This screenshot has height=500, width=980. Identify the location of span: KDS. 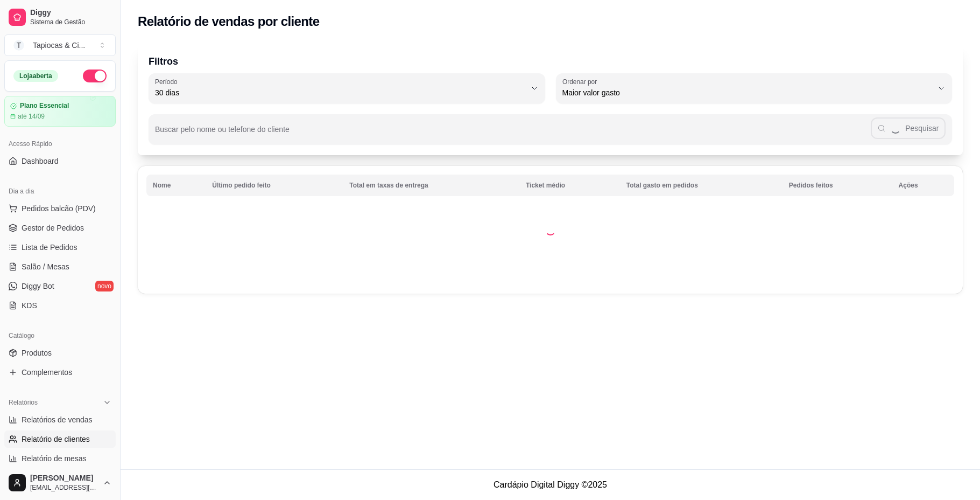
(29, 305).